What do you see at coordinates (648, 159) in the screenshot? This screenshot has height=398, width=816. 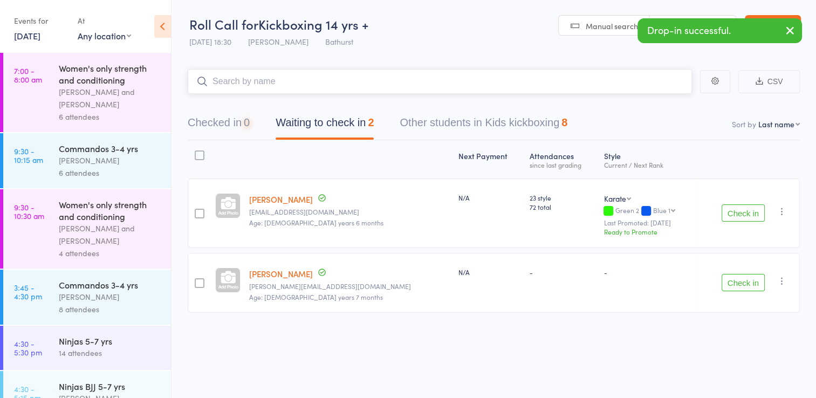 I see `div: Style` at bounding box center [648, 159].